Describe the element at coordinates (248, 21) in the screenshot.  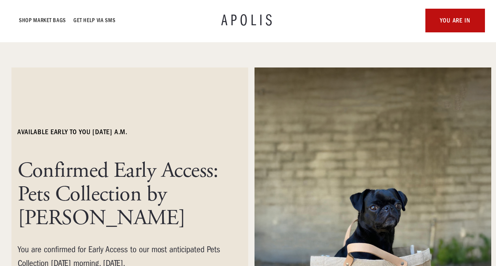
I see `a: APOLIS` at that location.